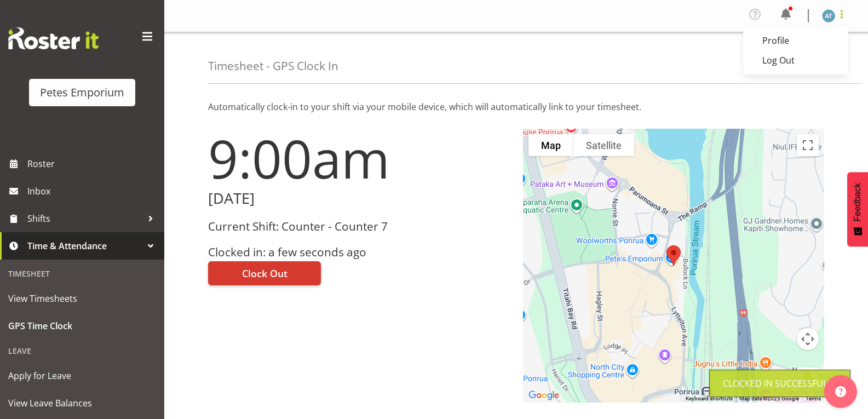  Describe the element at coordinates (82, 403) in the screenshot. I see `span: View Leave Balances` at that location.